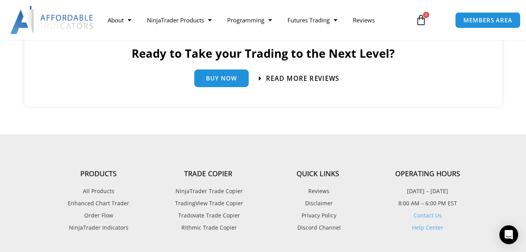 This screenshot has width=526, height=252. Describe the element at coordinates (318, 203) in the screenshot. I see `a: Disclaimer` at that location.